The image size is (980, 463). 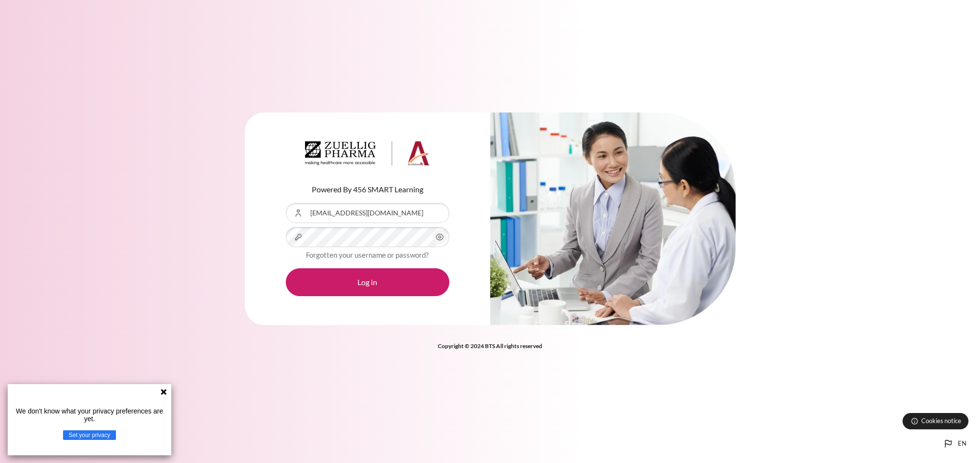 I want to click on span: en, so click(x=962, y=444).